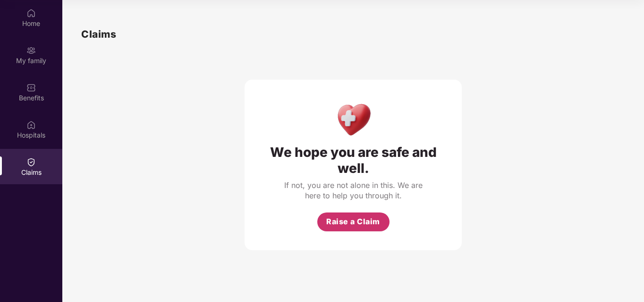 Image resolution: width=644 pixels, height=302 pixels. I want to click on img: svg+xml;base64,PHN2ZyB3aWR0aD0iMjAiIGhlaWdodD0iMjAiIHZpZXdCb3g9IjAgMCAyMCAyMCIgZmlsbD0ibm9uZSIgeG..., so click(31, 50).